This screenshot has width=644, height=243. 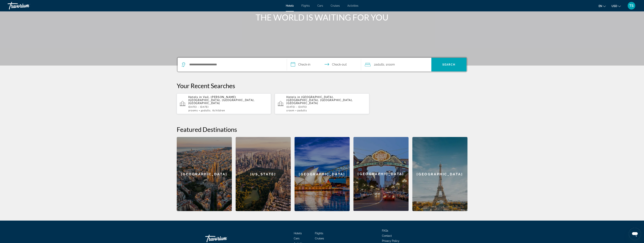 I want to click on p: Your Recent Searches, so click(x=322, y=86).